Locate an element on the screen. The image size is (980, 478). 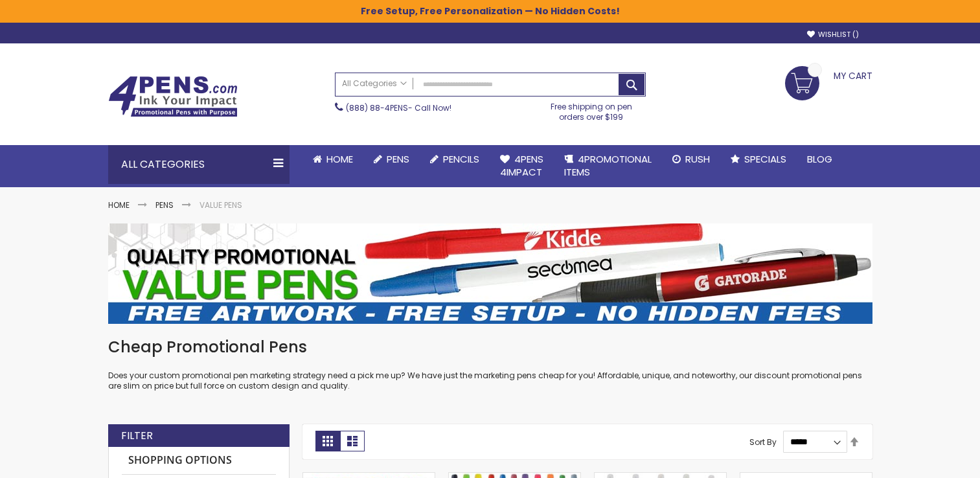
a: Pencils is located at coordinates (455, 159).